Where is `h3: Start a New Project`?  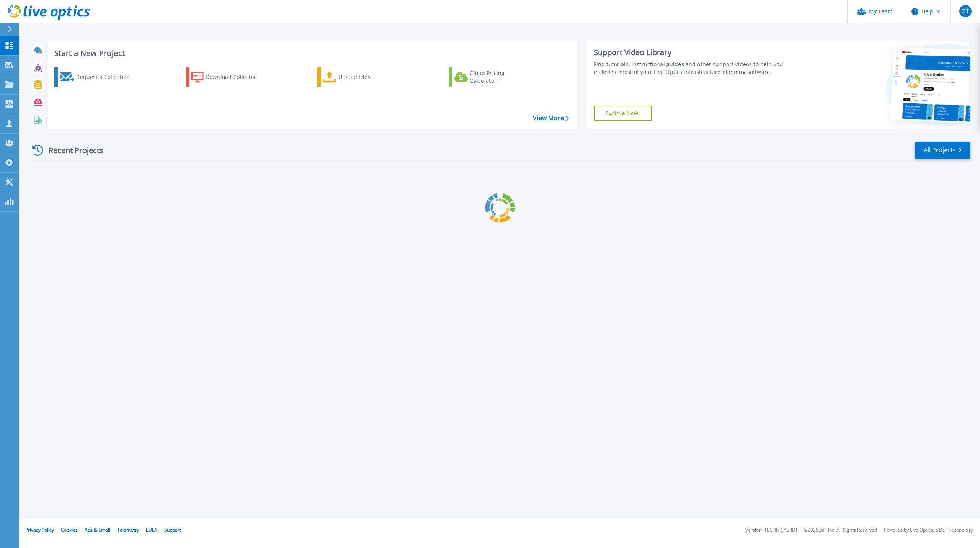 h3: Start a New Project is located at coordinates (312, 53).